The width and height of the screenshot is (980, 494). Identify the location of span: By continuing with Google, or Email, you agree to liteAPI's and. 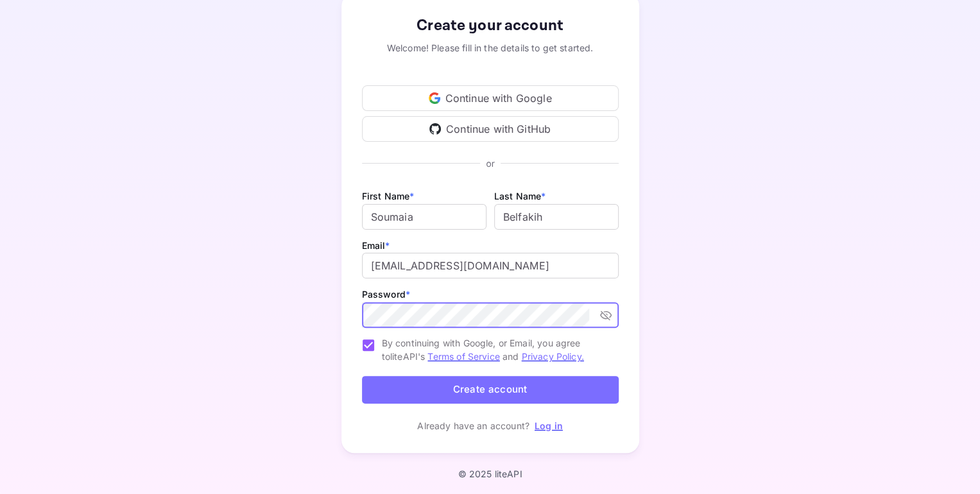
(495, 349).